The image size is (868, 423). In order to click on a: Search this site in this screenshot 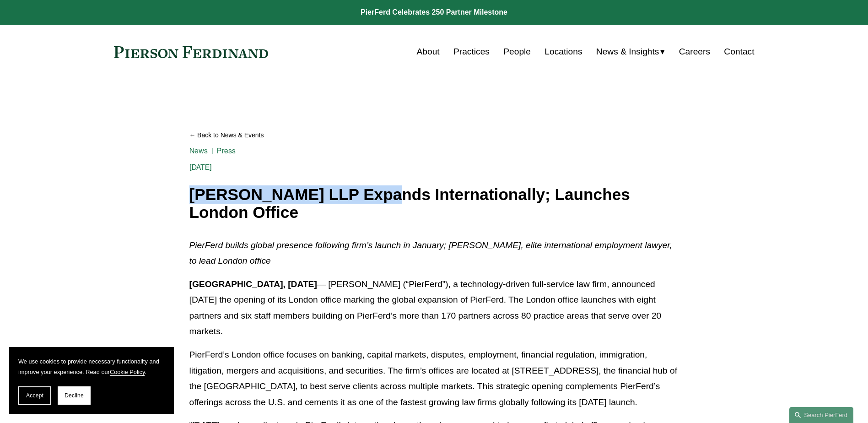, I will do `click(822, 415)`.